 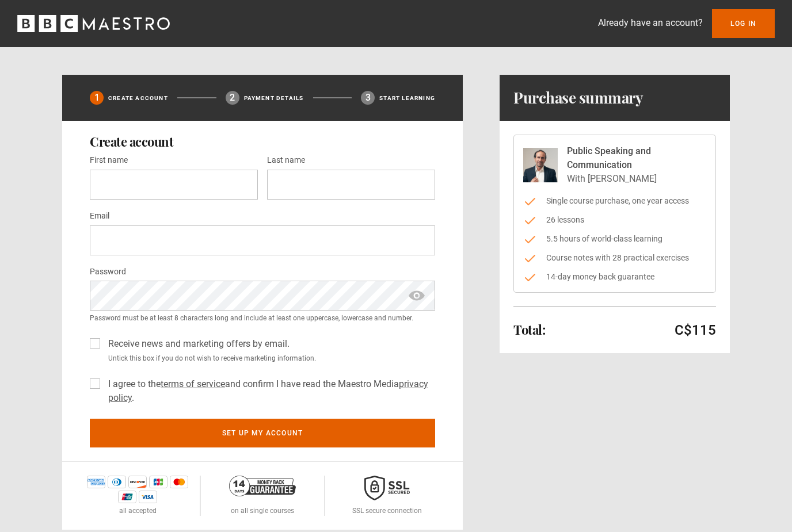 I want to click on span: show password, so click(x=417, y=296).